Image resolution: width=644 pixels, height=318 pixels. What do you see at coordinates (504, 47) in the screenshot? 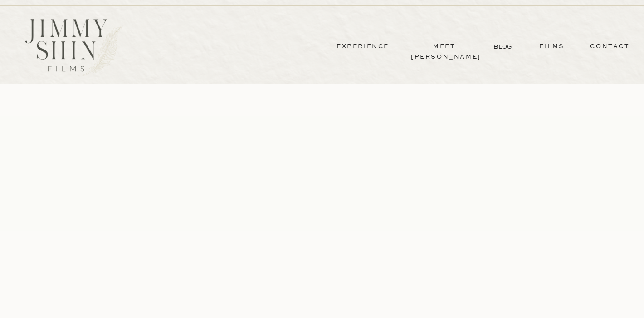
I see `a: BLOG` at bounding box center [504, 47].